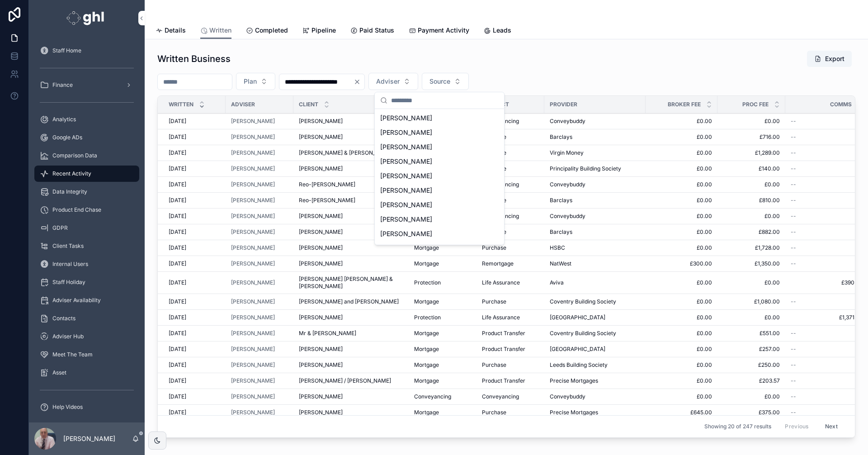 Image resolution: width=868 pixels, height=455 pixels. Describe the element at coordinates (87, 264) in the screenshot. I see `a: Internal Users` at that location.